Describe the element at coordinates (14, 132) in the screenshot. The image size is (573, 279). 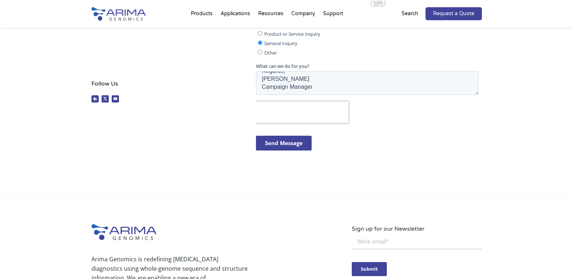
I see `span: Other` at that location.